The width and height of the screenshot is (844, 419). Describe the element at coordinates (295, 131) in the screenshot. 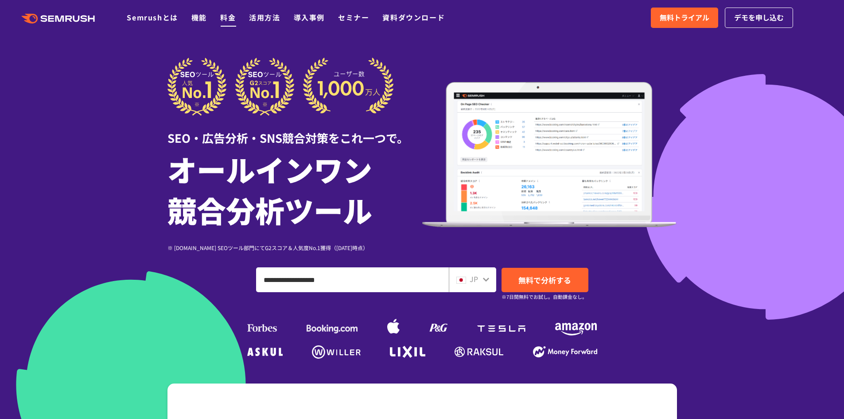

I see `div: SEO・広告分析・SNS競合対策をこれ一つで。` at that location.